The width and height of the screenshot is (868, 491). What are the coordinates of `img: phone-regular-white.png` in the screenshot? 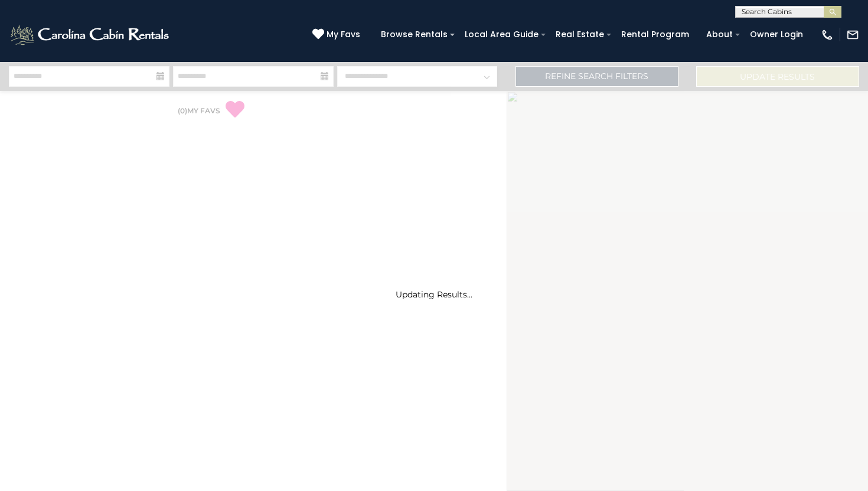 It's located at (827, 35).